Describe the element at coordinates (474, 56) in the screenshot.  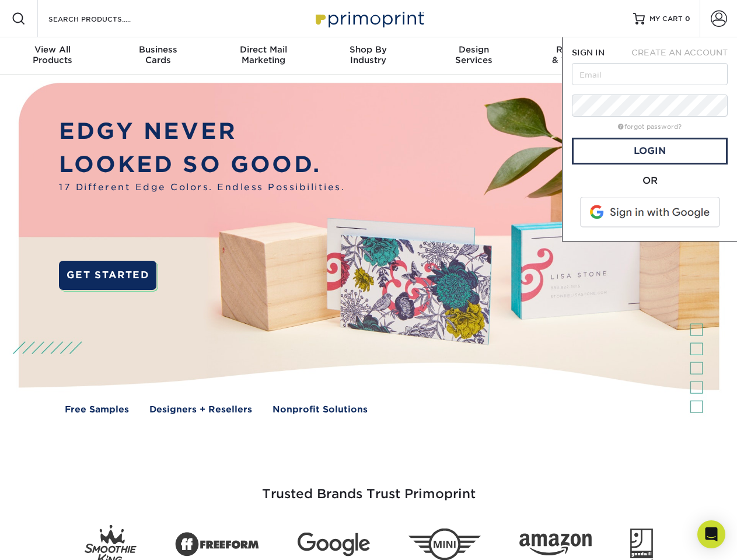
I see `a: DesignServices` at that location.